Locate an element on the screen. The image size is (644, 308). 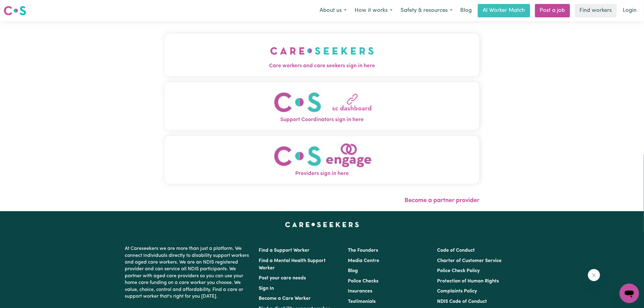
a: Sign In is located at coordinates (266, 288).